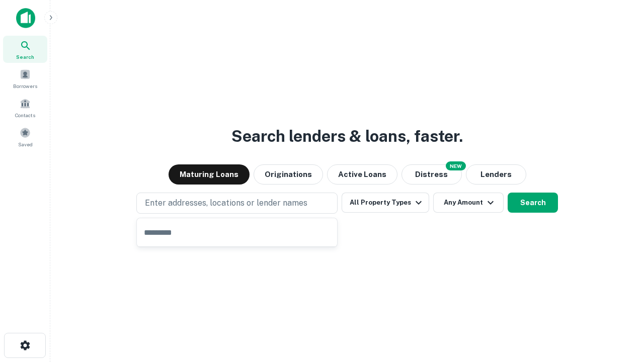 The width and height of the screenshot is (644, 362). Describe the element at coordinates (25, 144) in the screenshot. I see `span: Saved` at that location.